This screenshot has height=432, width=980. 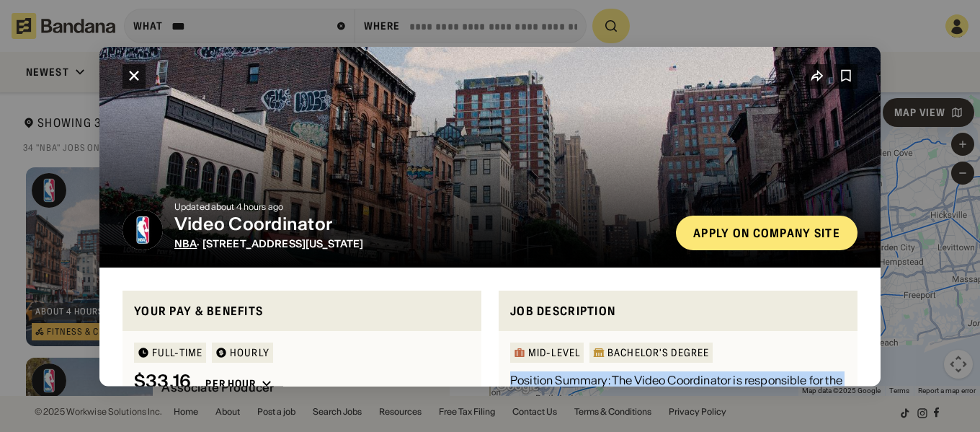 I want to click on div: HOURLY, so click(x=249, y=352).